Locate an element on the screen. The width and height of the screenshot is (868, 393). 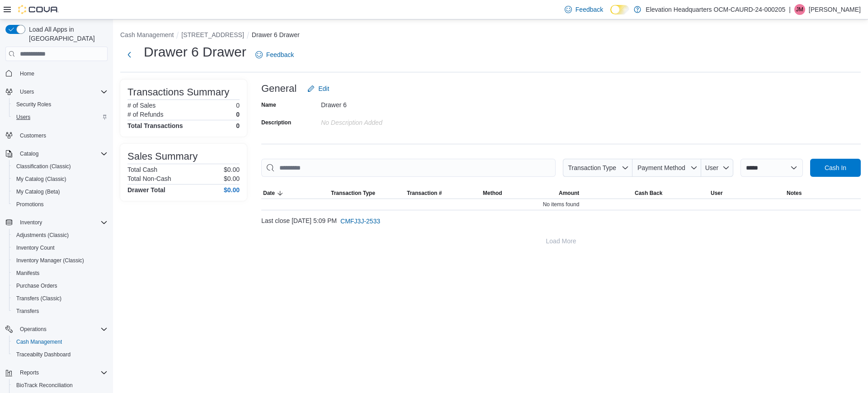
button: Catalog is located at coordinates (56, 154).